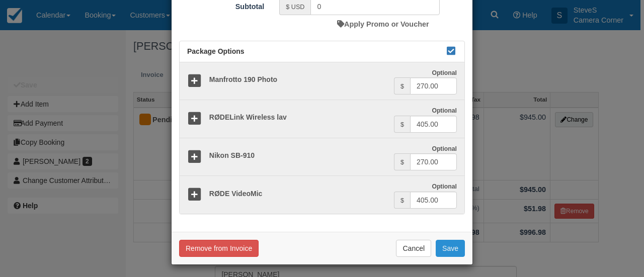 This screenshot has height=277, width=644. Describe the element at coordinates (298, 80) in the screenshot. I see `h5: Manfrotto 190 Photo` at that location.